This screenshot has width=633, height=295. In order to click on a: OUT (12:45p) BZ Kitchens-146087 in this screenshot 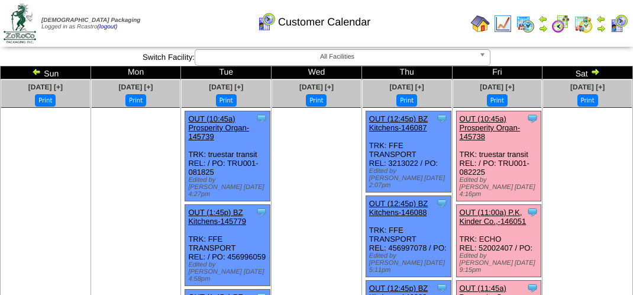, I will do `click(398, 123)`.